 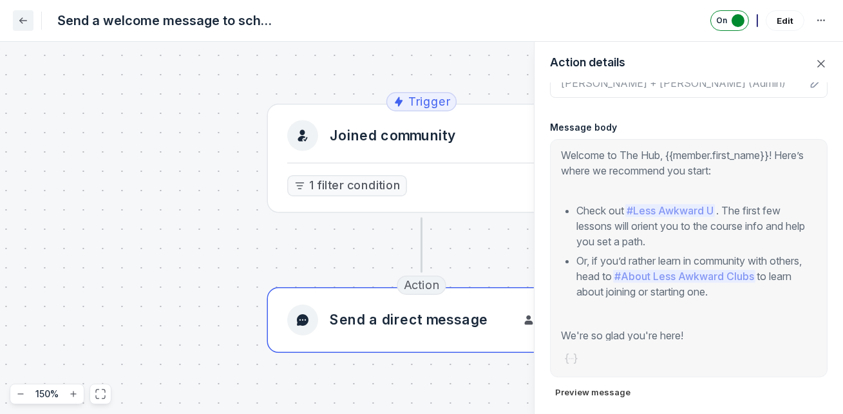 I want to click on span: Action, so click(x=422, y=285).